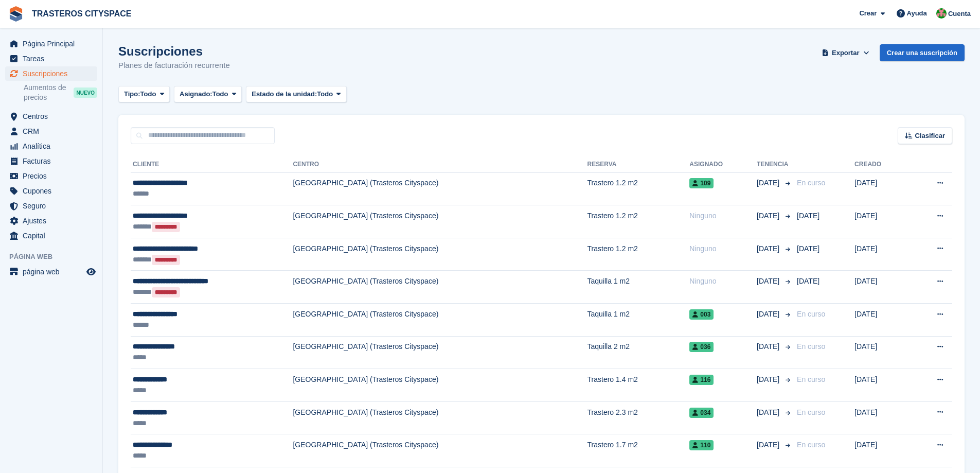 Image resolution: width=980 pixels, height=473 pixels. I want to click on th: Tenencia, so click(775, 165).